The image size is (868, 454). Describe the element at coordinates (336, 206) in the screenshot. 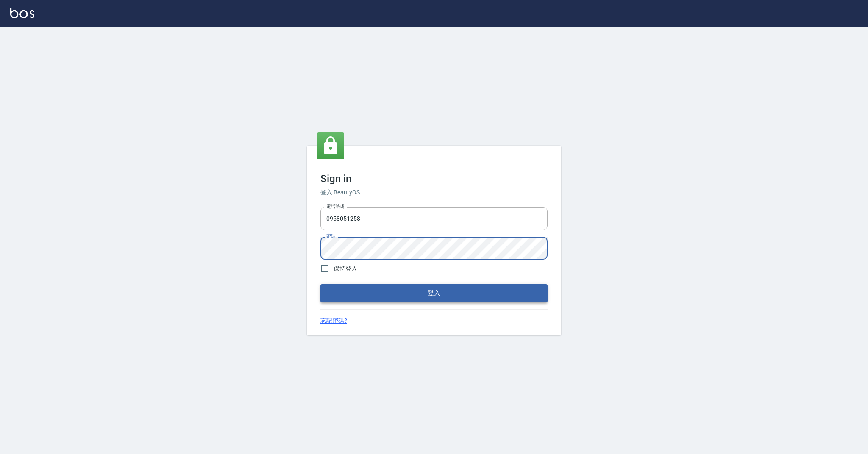

I see `label: 電話號碼` at that location.